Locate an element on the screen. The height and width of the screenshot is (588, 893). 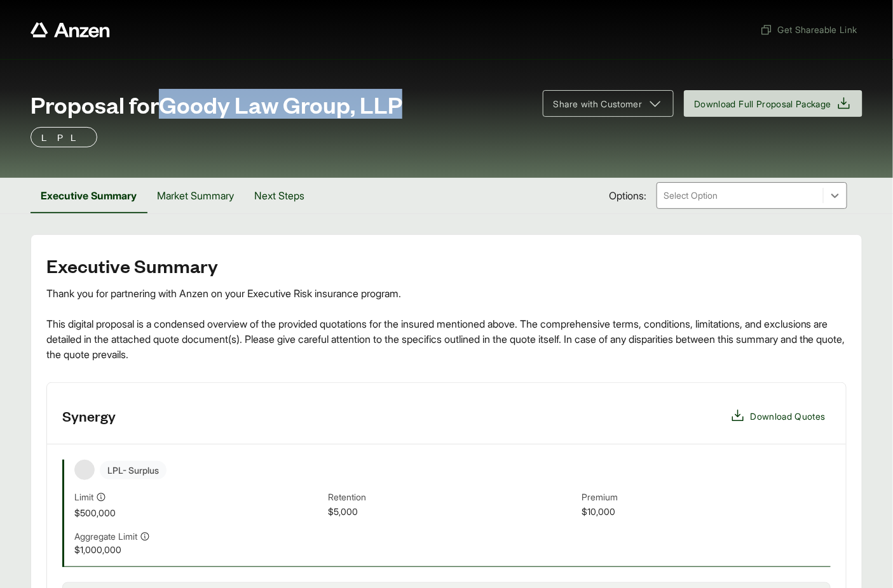
button: Next Steps is located at coordinates (279, 196).